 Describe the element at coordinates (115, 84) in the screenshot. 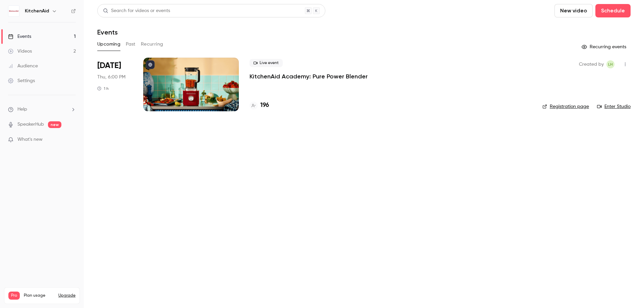

I see `div: Sep 18 Thu, 6:00 PM (Australia/Sydney)` at that location.